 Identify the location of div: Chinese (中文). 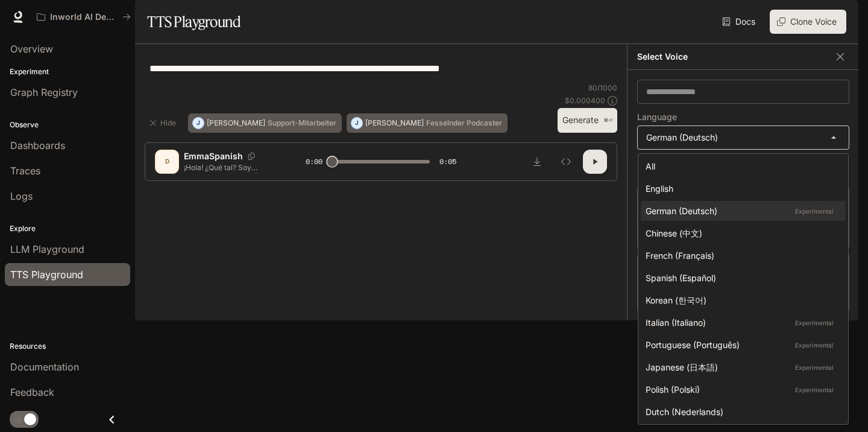
(741, 233).